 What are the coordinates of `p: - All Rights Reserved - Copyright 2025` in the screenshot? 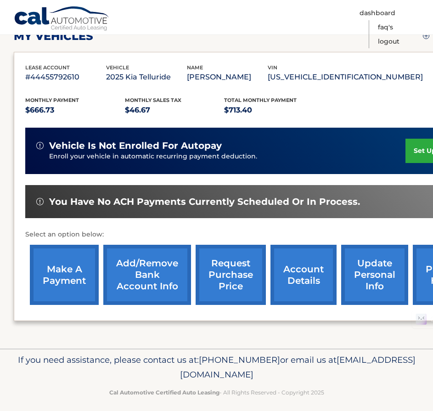 It's located at (216, 392).